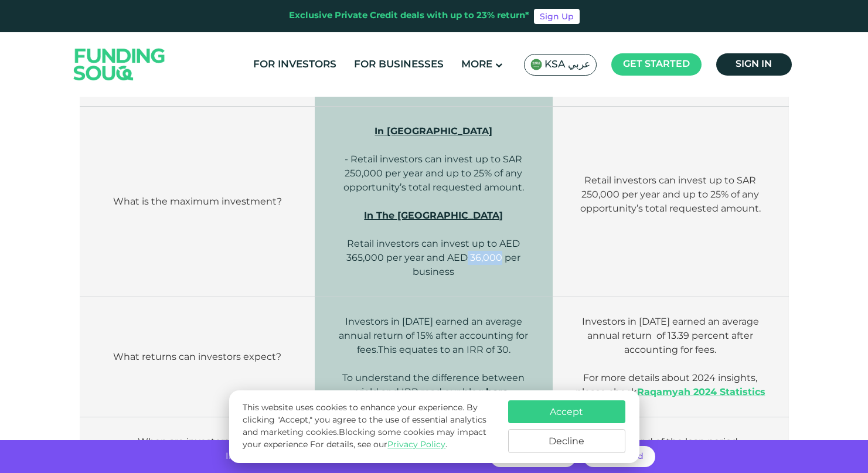  Describe the element at coordinates (416, 445) in the screenshot. I see `a: Privacy Policy` at that location.